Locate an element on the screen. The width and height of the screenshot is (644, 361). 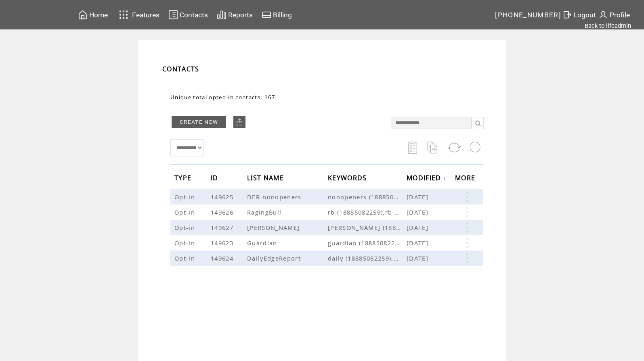
span: 149626 is located at coordinates (223, 212).